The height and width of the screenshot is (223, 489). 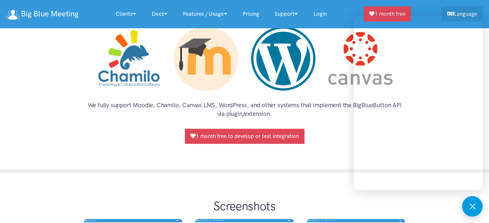 What do you see at coordinates (159, 14) in the screenshot?
I see `a: Docs` at bounding box center [159, 14].